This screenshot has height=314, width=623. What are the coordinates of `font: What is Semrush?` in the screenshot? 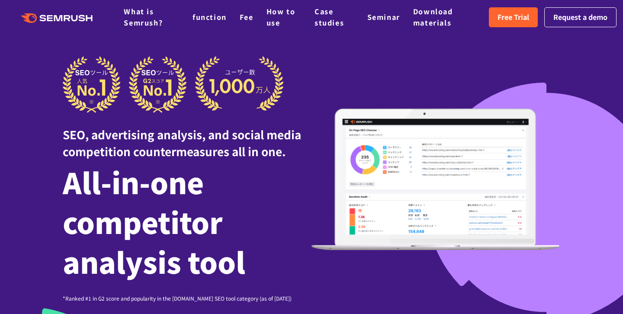 It's located at (143, 17).